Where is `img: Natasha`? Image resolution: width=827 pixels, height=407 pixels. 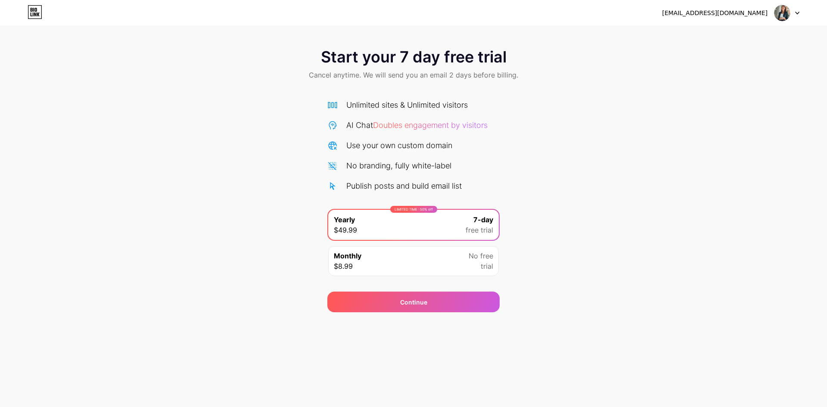 img: Natasha is located at coordinates (782, 13).